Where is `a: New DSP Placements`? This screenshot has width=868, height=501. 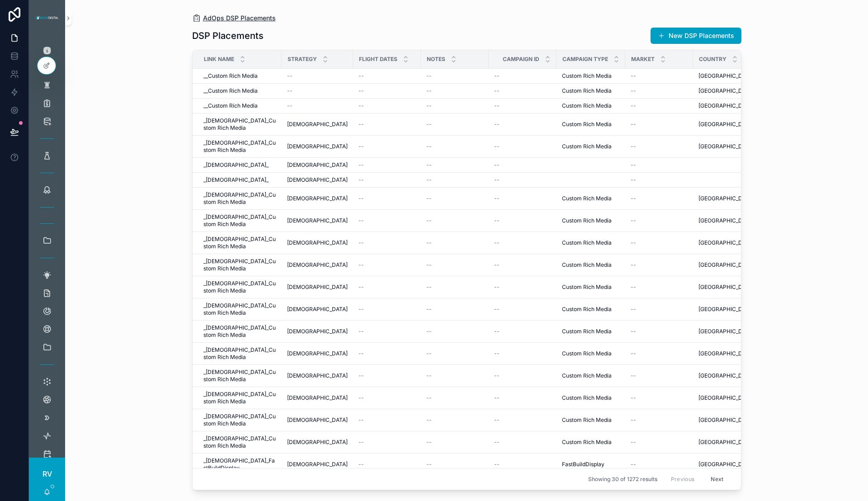
a: New DSP Placements is located at coordinates (695, 36).